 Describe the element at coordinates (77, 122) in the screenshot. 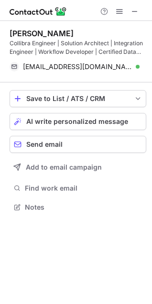

I see `span: AI write personalized message` at that location.